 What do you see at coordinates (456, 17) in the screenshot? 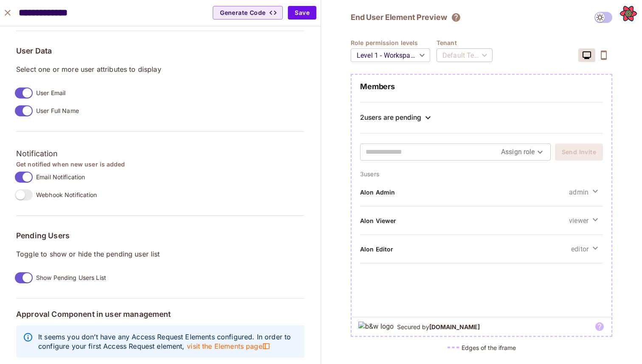
I see `svg: The element will only show tenant specific content. No user information will be visible across te...` at bounding box center [456, 17].